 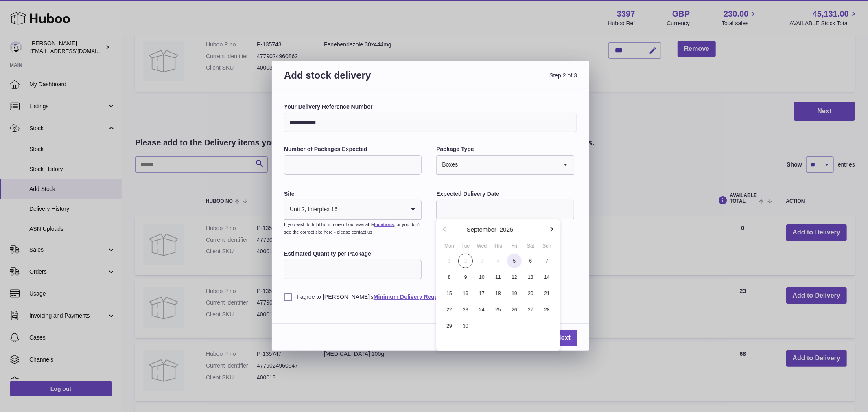 I want to click on button: 15, so click(x=449, y=294).